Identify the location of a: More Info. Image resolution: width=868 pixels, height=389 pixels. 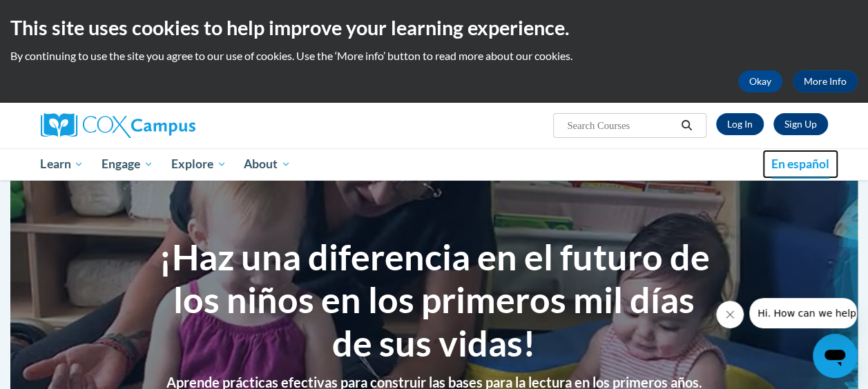
(825, 82).